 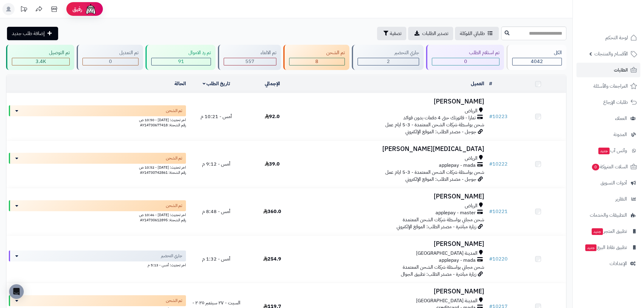 I want to click on div: الكل, so click(x=537, y=53).